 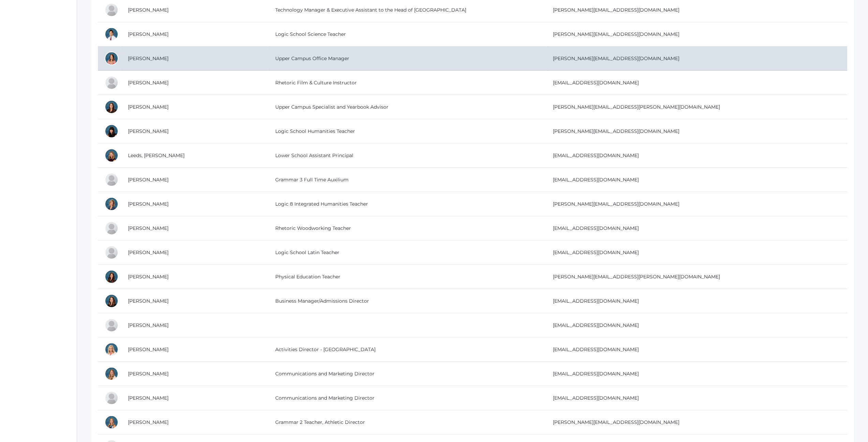 What do you see at coordinates (407, 83) in the screenshot?
I see `td: Rhetoric Film & Culture Instructor` at bounding box center [407, 83].